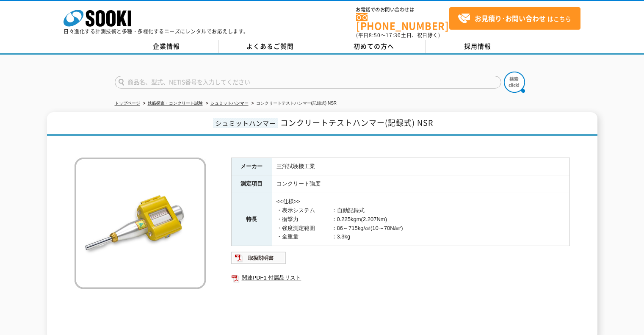 This screenshot has width=644, height=335. What do you see at coordinates (510, 18) in the screenshot?
I see `strong: お見積り･お問い合わせ` at bounding box center [510, 18].